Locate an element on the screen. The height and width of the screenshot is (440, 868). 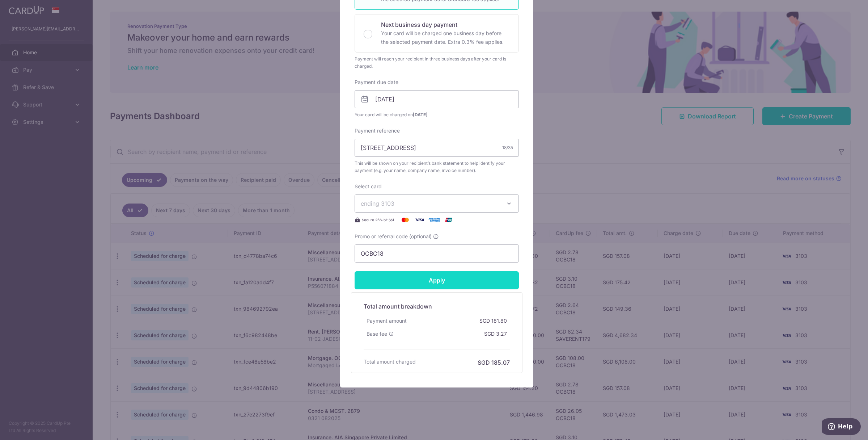
button: ending 3103 is located at coordinates (437, 204).